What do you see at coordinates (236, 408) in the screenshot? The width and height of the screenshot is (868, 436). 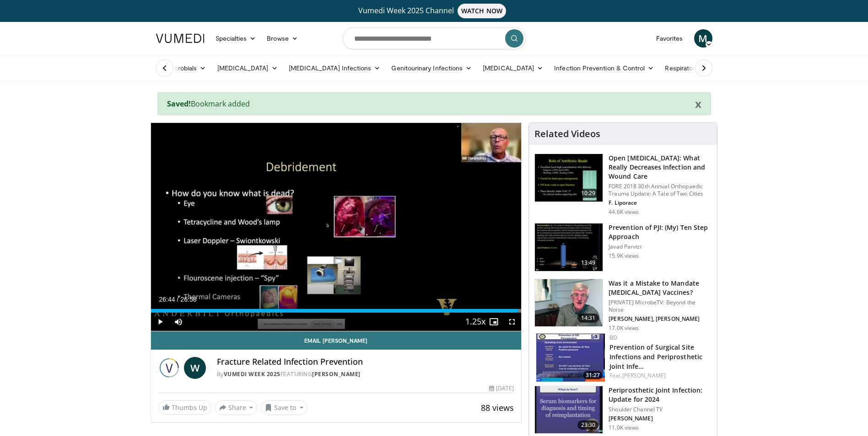 I see `button: Share` at bounding box center [236, 408].